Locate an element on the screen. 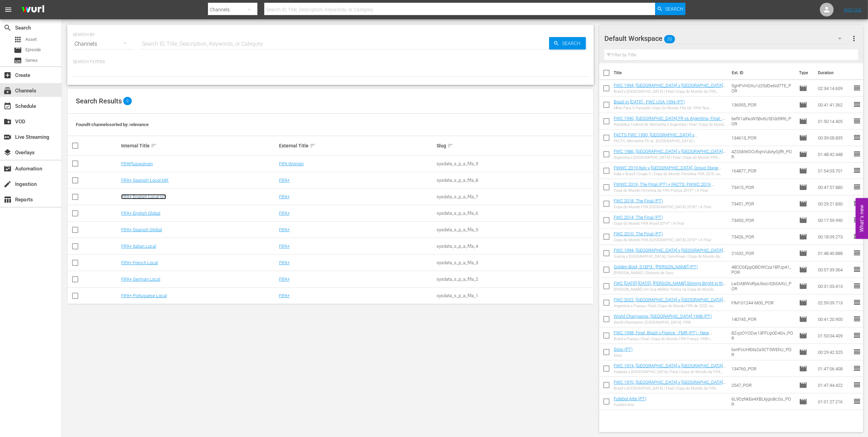  td: 00:18:09.273 is located at coordinates (834, 237).